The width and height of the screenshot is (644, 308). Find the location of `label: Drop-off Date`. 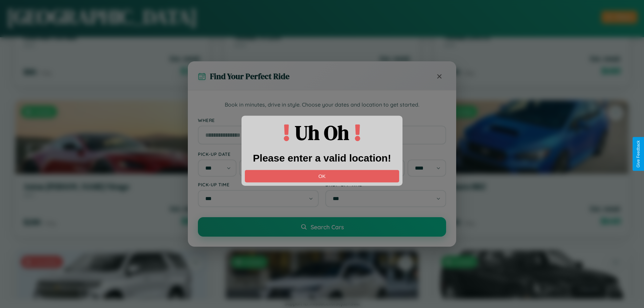

label: Drop-off Date is located at coordinates (386, 154).